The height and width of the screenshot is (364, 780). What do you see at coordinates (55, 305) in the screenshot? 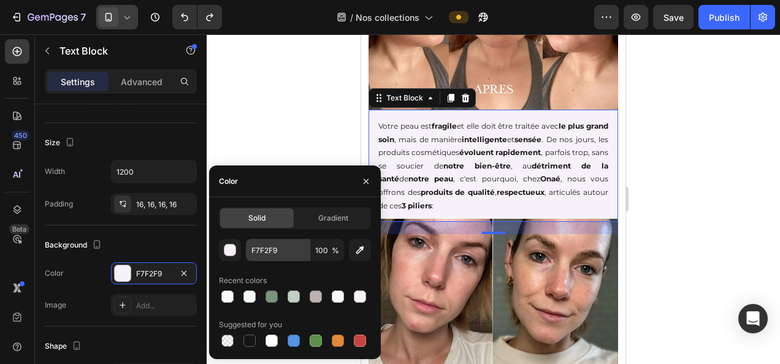
I see `div: Image` at bounding box center [55, 305].